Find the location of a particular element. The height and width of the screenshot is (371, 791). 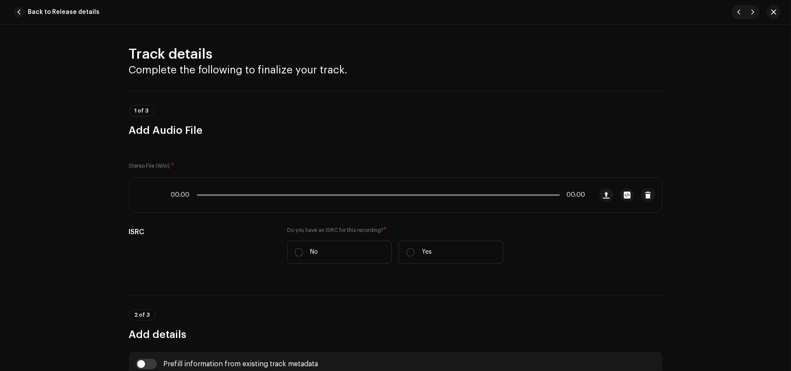

h2: Track details is located at coordinates (396, 54).